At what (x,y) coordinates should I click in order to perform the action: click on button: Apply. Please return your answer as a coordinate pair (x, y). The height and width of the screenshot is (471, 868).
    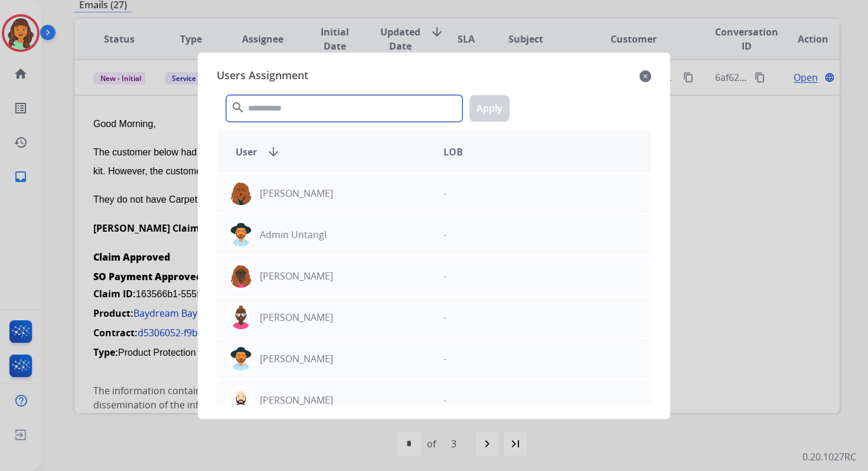
    Looking at the image, I should click on (490, 108).